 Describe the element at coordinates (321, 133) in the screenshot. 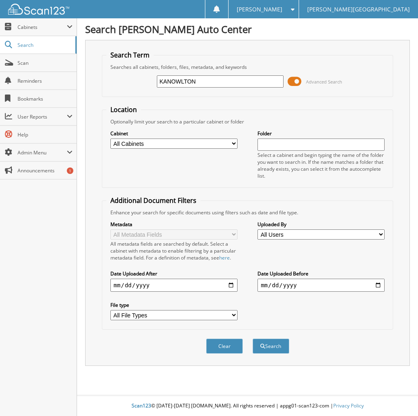

I see `label: Folder` at that location.